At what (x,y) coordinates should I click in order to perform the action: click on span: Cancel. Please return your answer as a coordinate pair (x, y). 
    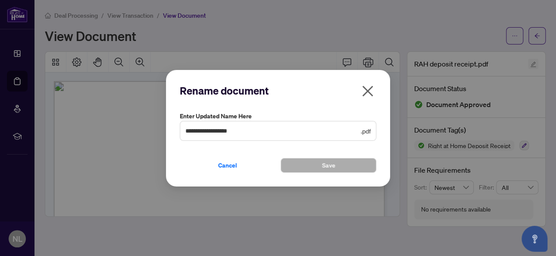
    Looking at the image, I should click on (228, 165).